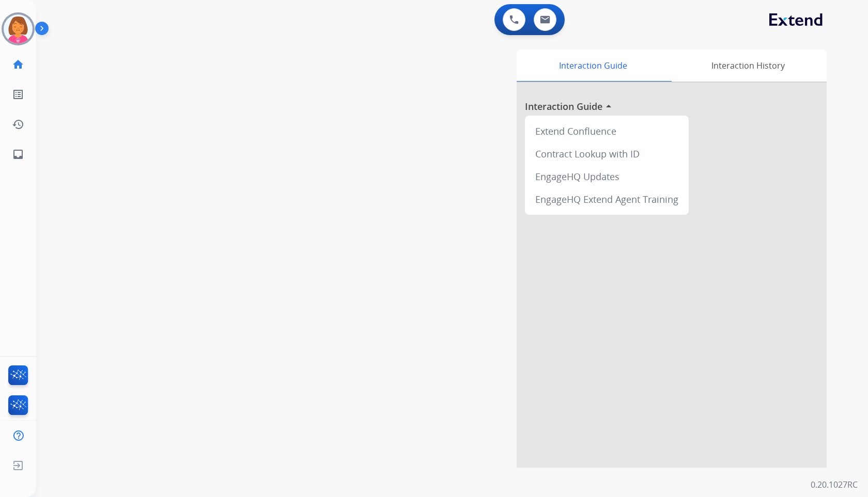 This screenshot has width=868, height=497. I want to click on mat-icon: inbox, so click(18, 154).